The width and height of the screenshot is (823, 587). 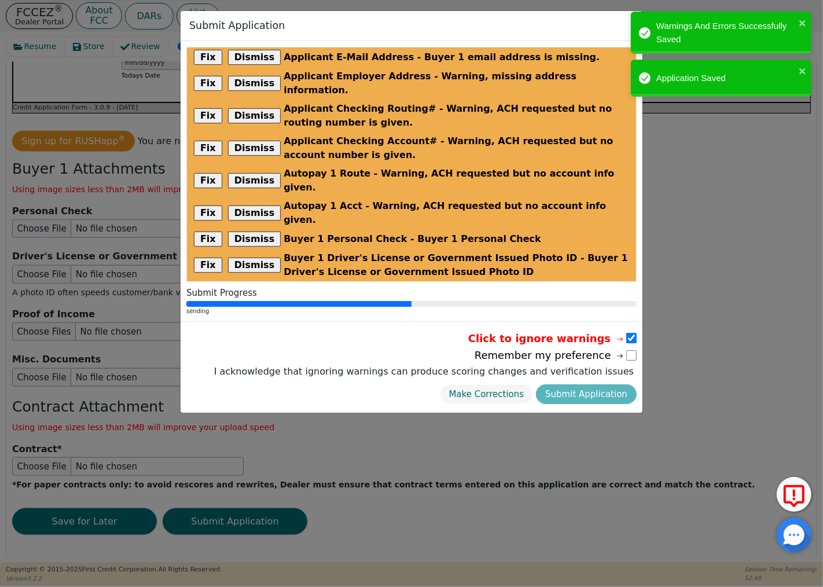 I want to click on span: Applicant Checking Routing# - Warning, ACH requested but no routing number is given., so click(x=456, y=116).